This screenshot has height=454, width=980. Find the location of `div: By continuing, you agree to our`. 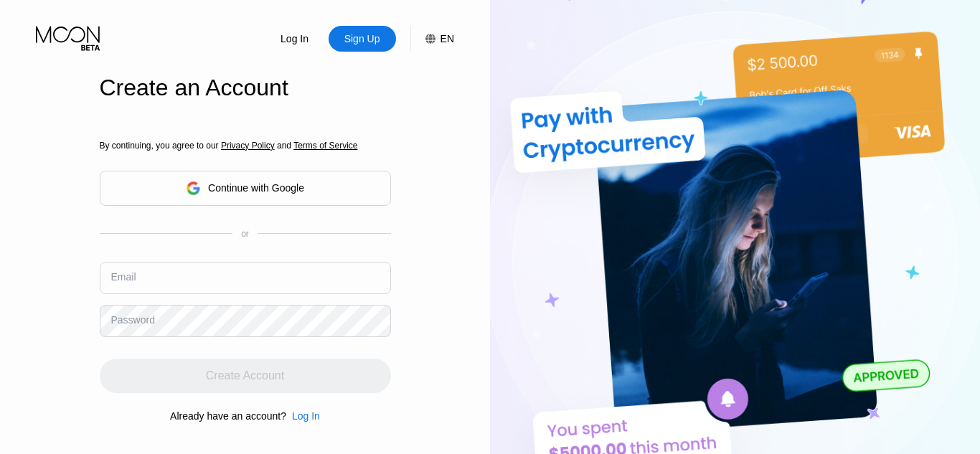

div: By continuing, you agree to our is located at coordinates (246, 146).